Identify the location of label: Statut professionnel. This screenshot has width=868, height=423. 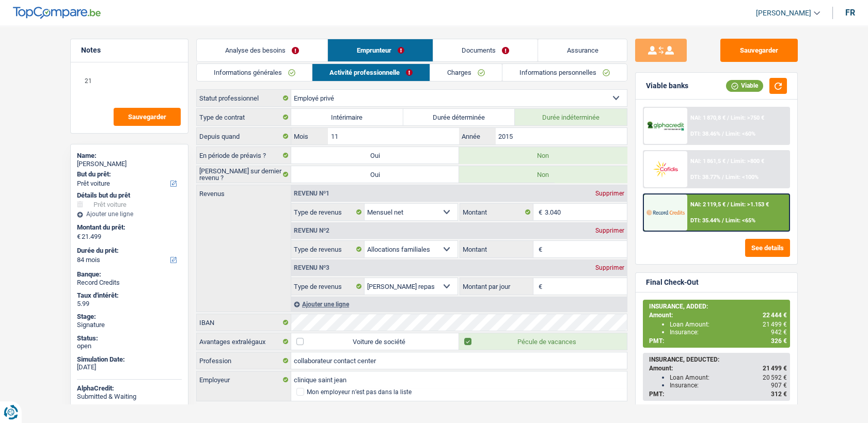
(244, 98).